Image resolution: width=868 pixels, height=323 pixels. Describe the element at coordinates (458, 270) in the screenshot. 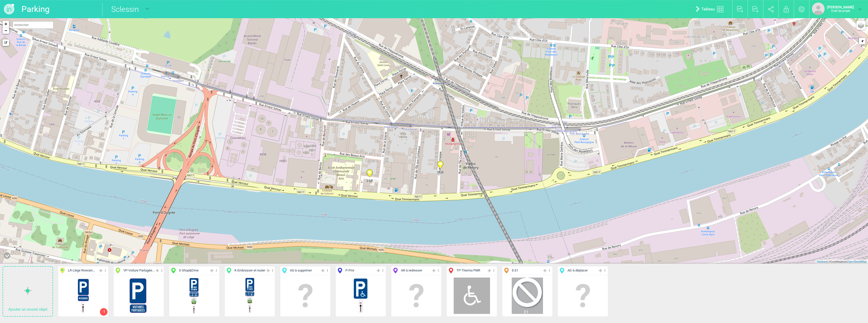

I see `font: TP` at that location.